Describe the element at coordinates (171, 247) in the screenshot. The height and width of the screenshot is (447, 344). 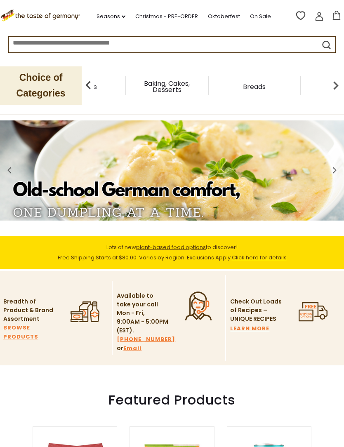
I see `a: plant-based food options` at that location.